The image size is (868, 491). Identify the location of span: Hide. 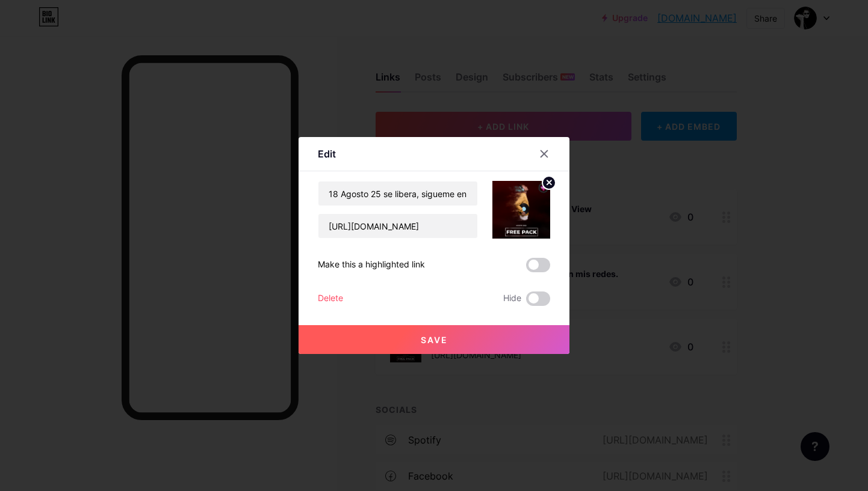
(512, 299).